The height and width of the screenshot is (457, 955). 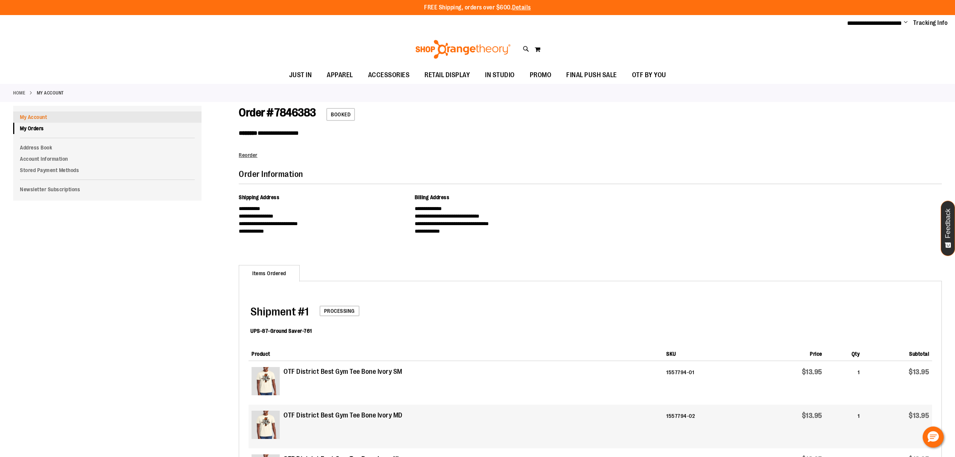 I want to click on a: JUST IN, so click(x=300, y=75).